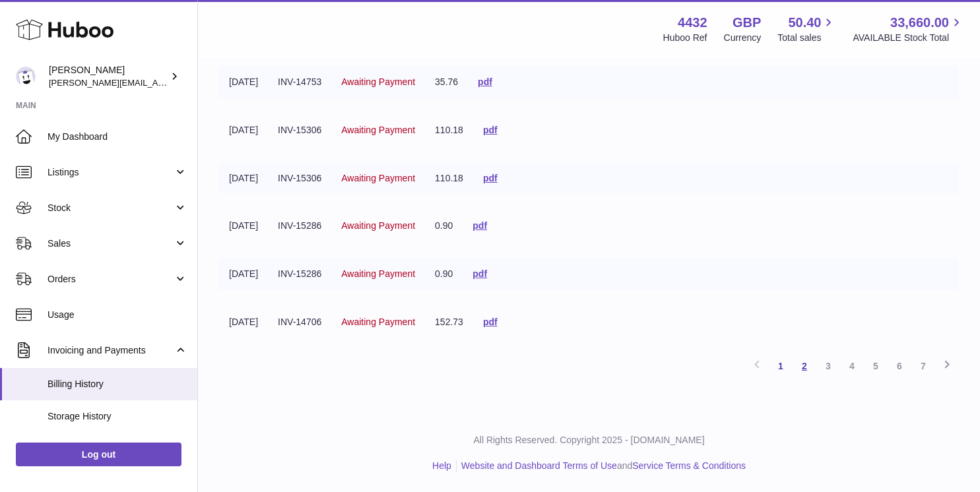 This screenshot has height=492, width=980. I want to click on td: INV-14753, so click(299, 82).